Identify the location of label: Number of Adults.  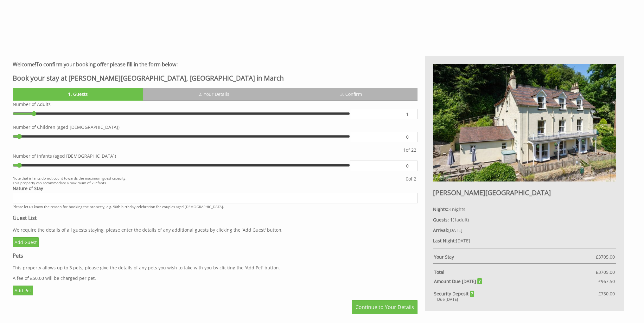
(215, 104).